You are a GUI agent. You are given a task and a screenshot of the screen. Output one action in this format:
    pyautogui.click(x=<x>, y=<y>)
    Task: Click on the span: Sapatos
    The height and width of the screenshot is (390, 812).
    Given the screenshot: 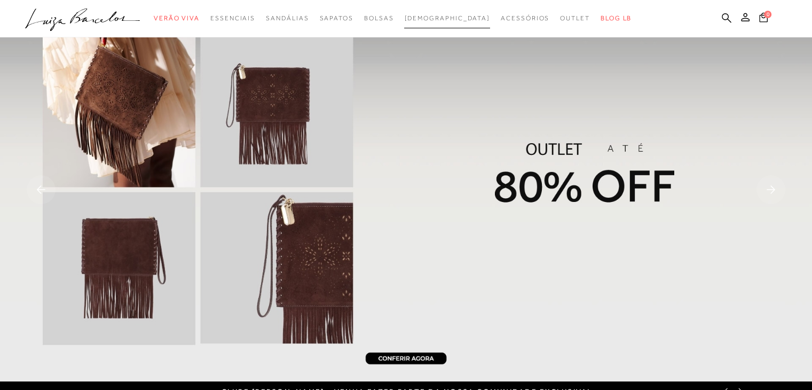 What is the action you would take?
    pyautogui.click(x=336, y=18)
    